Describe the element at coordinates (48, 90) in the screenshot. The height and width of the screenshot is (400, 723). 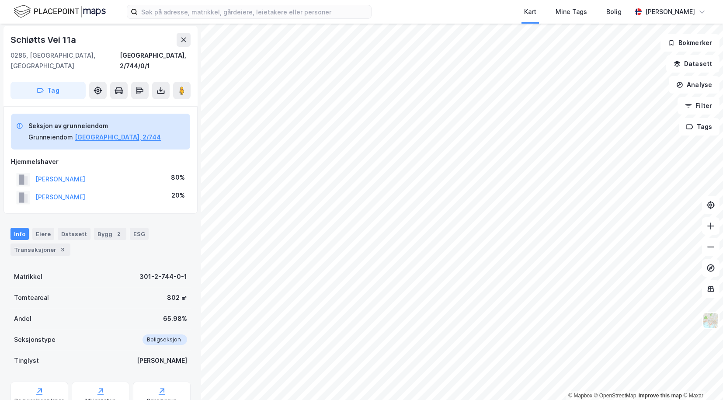
I see `button: Tag` at that location.